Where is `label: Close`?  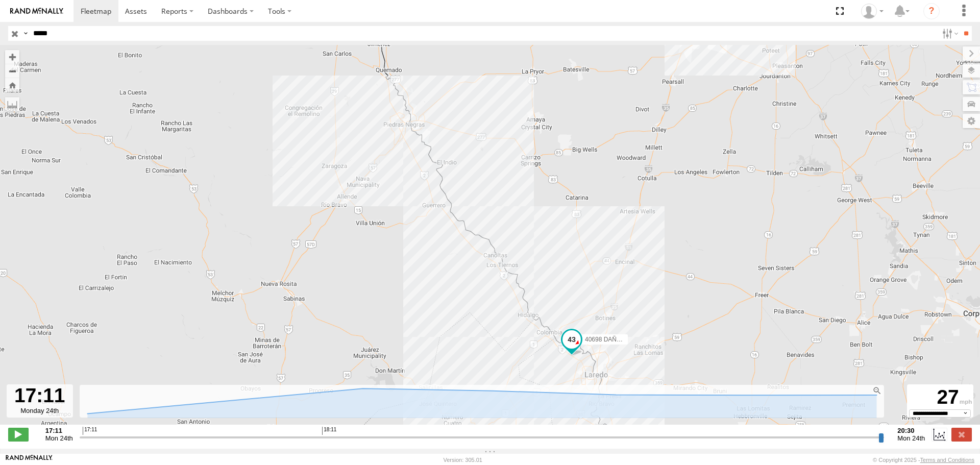 label: Close is located at coordinates (962, 434).